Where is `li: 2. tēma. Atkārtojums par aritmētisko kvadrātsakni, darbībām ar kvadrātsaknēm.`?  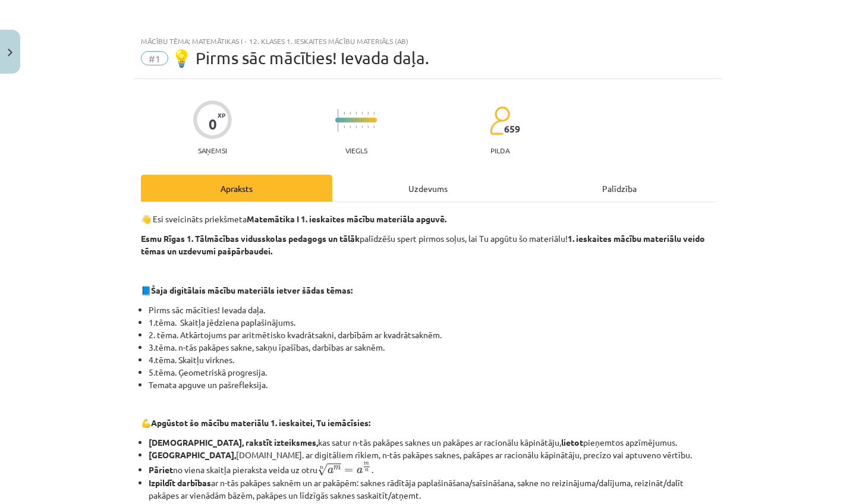 li: 2. tēma. Atkārtojums par aritmētisko kvadrātsakni, darbībām ar kvadrātsaknēm. is located at coordinates (432, 335).